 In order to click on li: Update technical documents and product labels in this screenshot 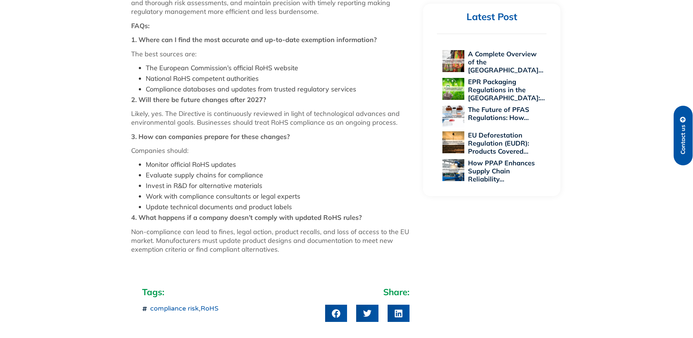, I will do `click(281, 207)`.